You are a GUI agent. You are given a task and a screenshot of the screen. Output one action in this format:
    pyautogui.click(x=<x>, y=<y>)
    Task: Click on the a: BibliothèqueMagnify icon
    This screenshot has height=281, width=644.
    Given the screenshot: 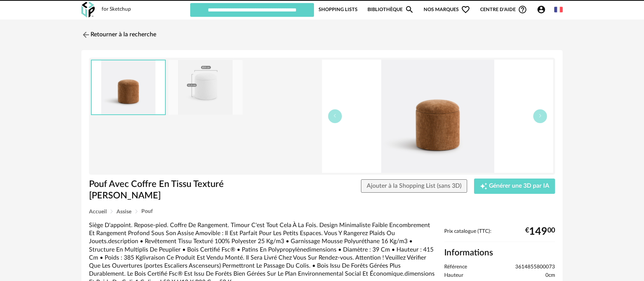 What is the action you would take?
    pyautogui.click(x=391, y=9)
    